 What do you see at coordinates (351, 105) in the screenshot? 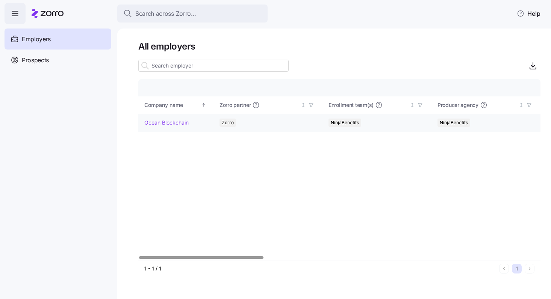
I see `span: Enrollment team(s)` at bounding box center [351, 105].